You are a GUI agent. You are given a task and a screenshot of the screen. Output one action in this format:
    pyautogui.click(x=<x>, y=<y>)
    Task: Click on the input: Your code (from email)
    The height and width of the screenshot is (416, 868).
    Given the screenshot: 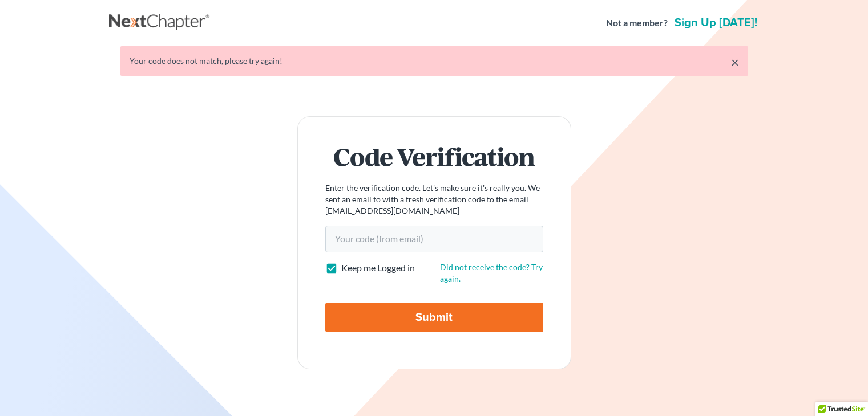 What is the action you would take?
    pyautogui.click(x=434, y=239)
    